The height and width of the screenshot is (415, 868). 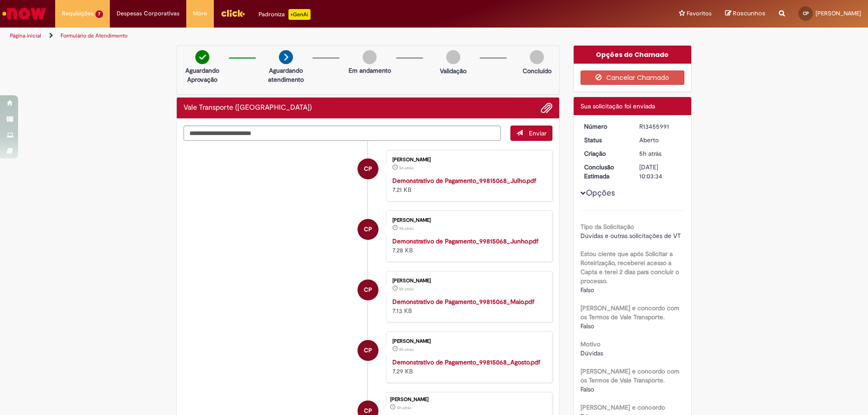 I want to click on a: Rascunhos, so click(x=746, y=13).